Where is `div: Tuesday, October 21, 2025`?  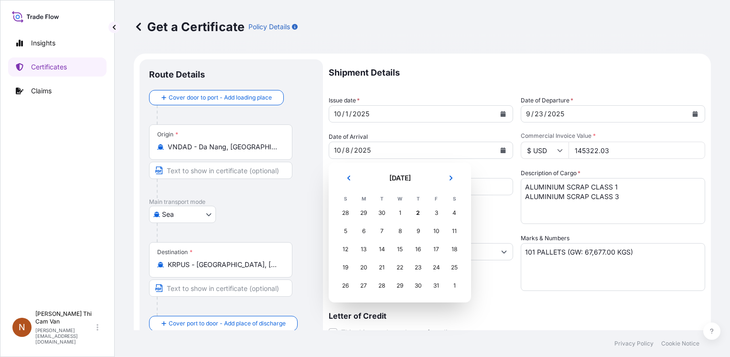
div: Tuesday, October 21, 2025 is located at coordinates (382, 267).